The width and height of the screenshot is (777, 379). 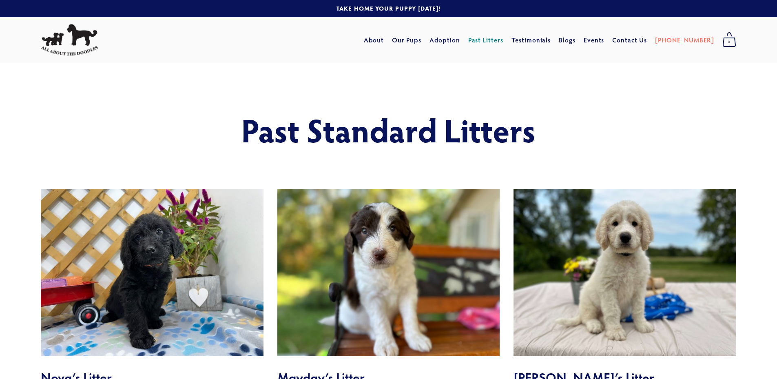 I want to click on a: Our Pups, so click(x=407, y=40).